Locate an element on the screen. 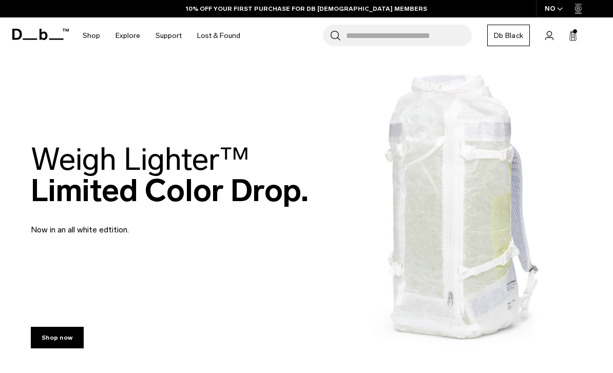  p: Now in an all white edtition. is located at coordinates (154, 224).